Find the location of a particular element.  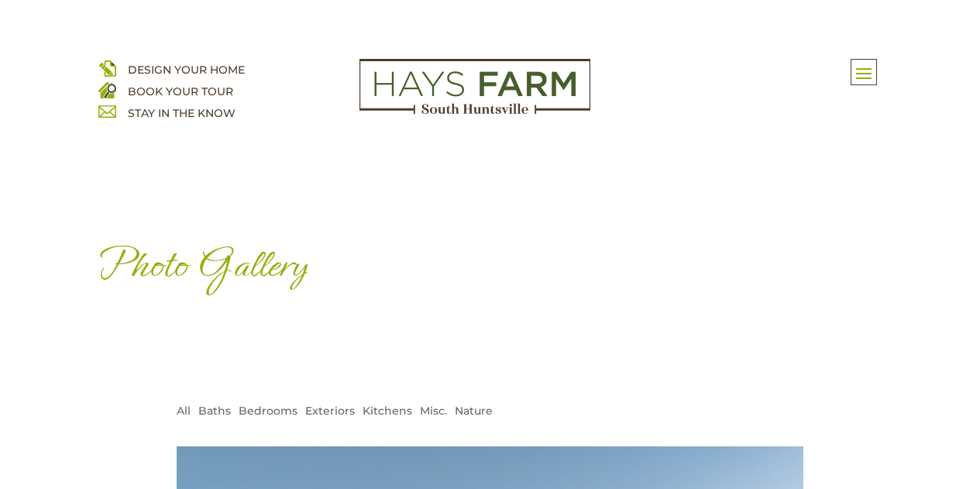

img: book your home tour is located at coordinates (107, 89).